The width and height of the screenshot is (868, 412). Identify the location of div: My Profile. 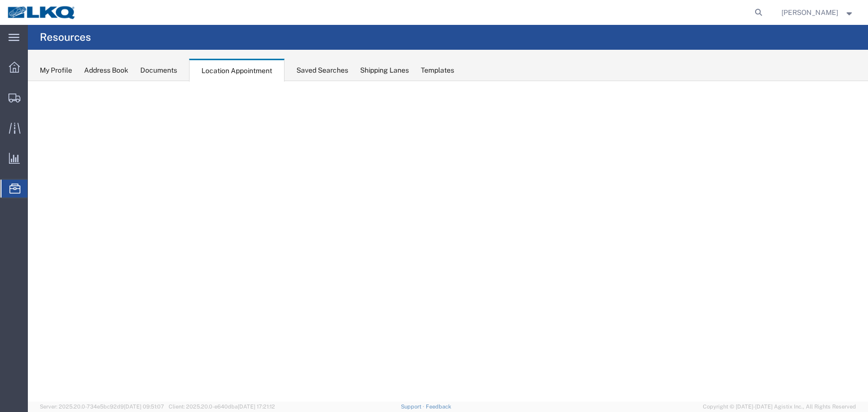
(56, 70).